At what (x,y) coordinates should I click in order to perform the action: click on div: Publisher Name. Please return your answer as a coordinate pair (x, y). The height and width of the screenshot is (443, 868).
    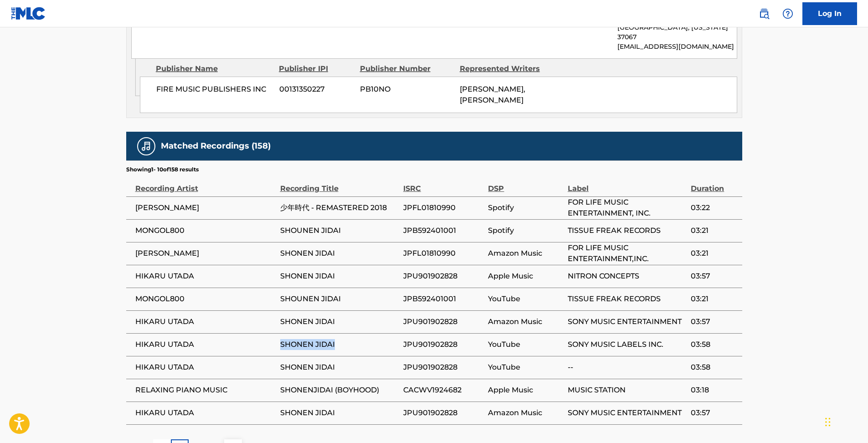
    Looking at the image, I should click on (213, 69).